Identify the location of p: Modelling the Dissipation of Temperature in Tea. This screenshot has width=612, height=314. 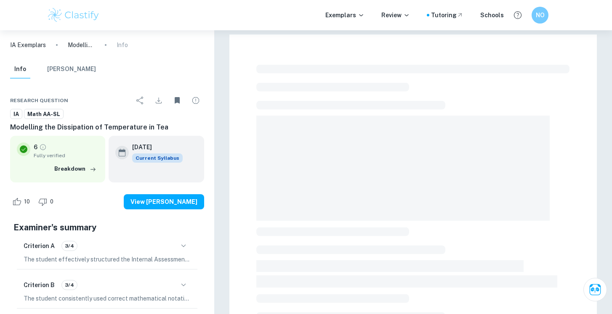
(81, 45).